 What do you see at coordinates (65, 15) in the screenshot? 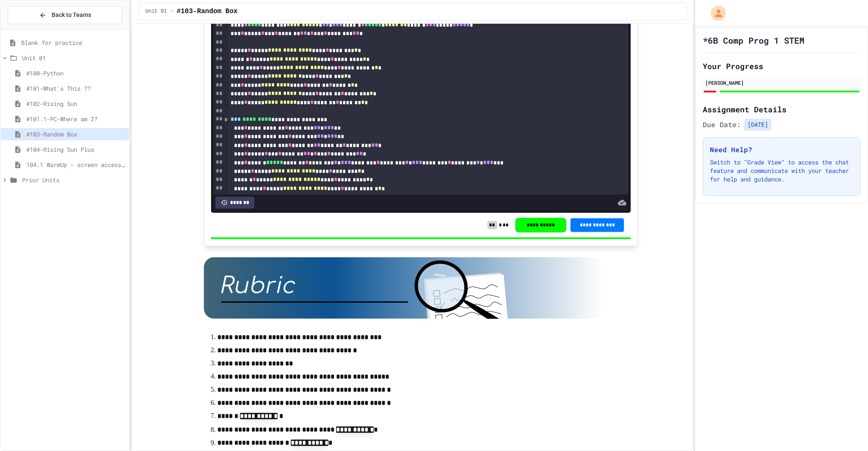
I see `button: Back to Teams` at bounding box center [65, 15].